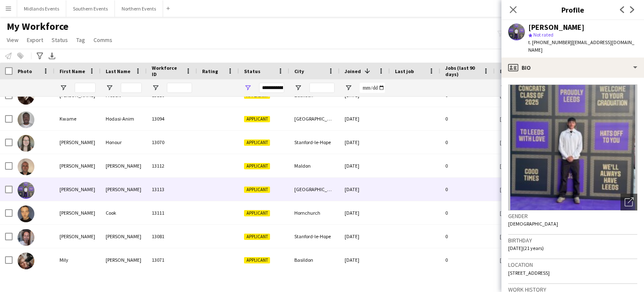 The height and width of the screenshot is (292, 644). What do you see at coordinates (91, 8) in the screenshot?
I see `button: Southern Events` at bounding box center [91, 8].